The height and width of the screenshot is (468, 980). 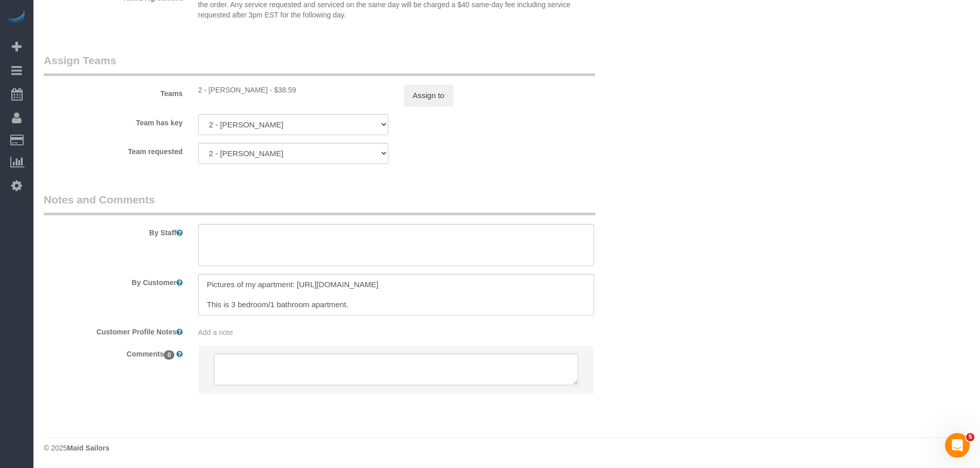 I want to click on label: Customer Profile Notes, so click(x=113, y=330).